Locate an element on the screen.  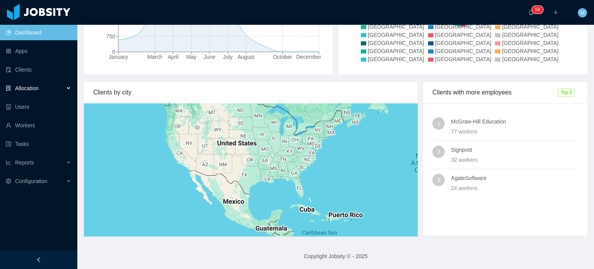
div: Clients with more employees is located at coordinates (494, 92).